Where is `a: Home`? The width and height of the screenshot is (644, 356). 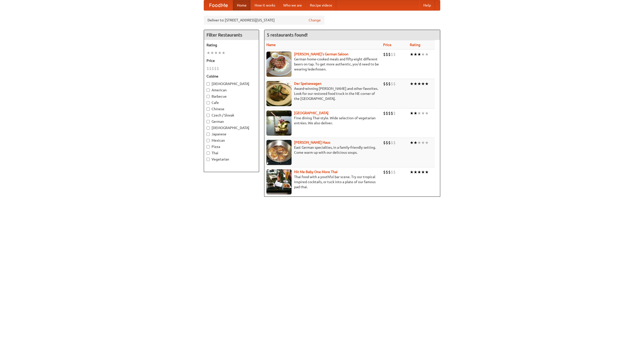
a: Home is located at coordinates (242, 5).